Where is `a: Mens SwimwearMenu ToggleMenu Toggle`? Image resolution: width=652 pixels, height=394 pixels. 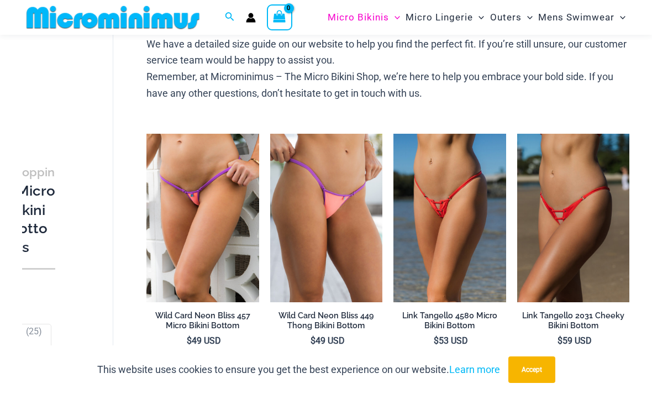
a: Mens SwimwearMenu ToggleMenu Toggle is located at coordinates (582, 17).